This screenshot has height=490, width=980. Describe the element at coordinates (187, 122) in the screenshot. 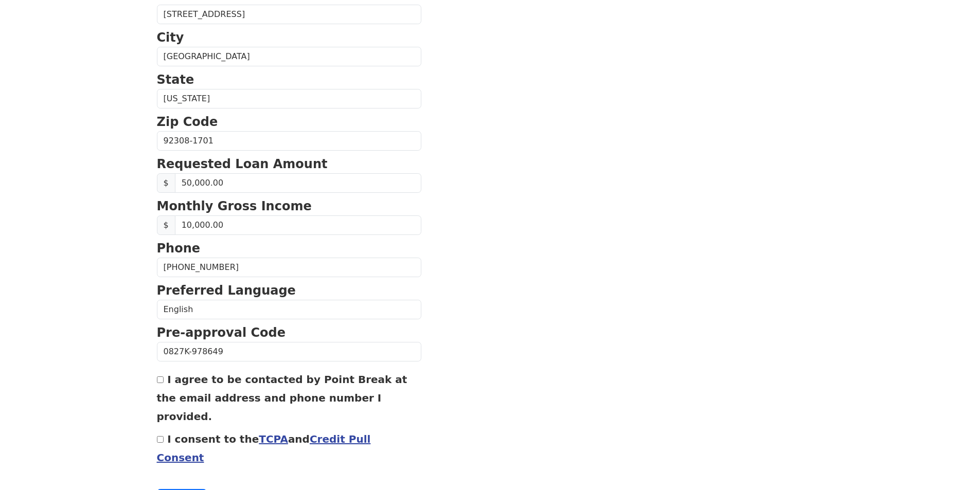

I see `strong: Zip Code` at that location.